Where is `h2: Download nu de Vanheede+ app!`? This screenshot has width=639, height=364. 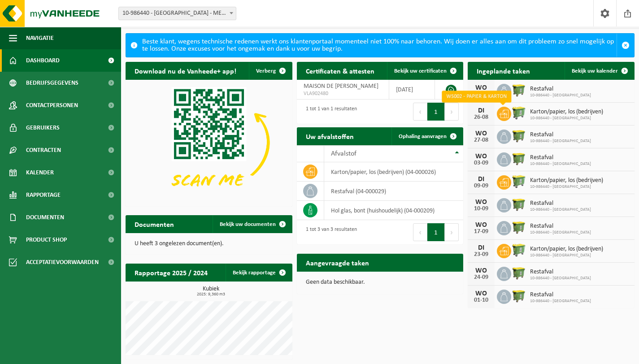
h2: Download nu de Vanheede+ app! is located at coordinates (185, 70).